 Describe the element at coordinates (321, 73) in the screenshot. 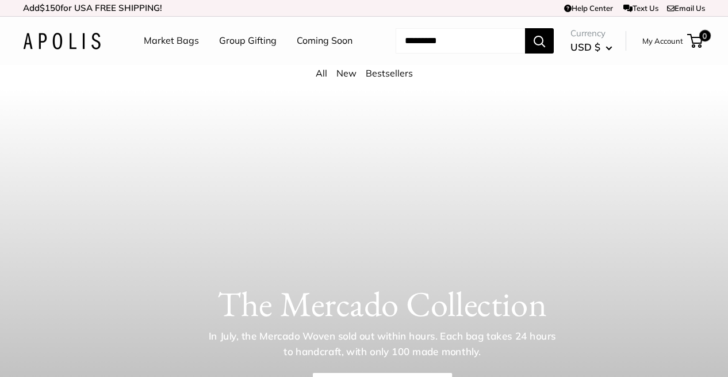

I see `a: All` at that location.